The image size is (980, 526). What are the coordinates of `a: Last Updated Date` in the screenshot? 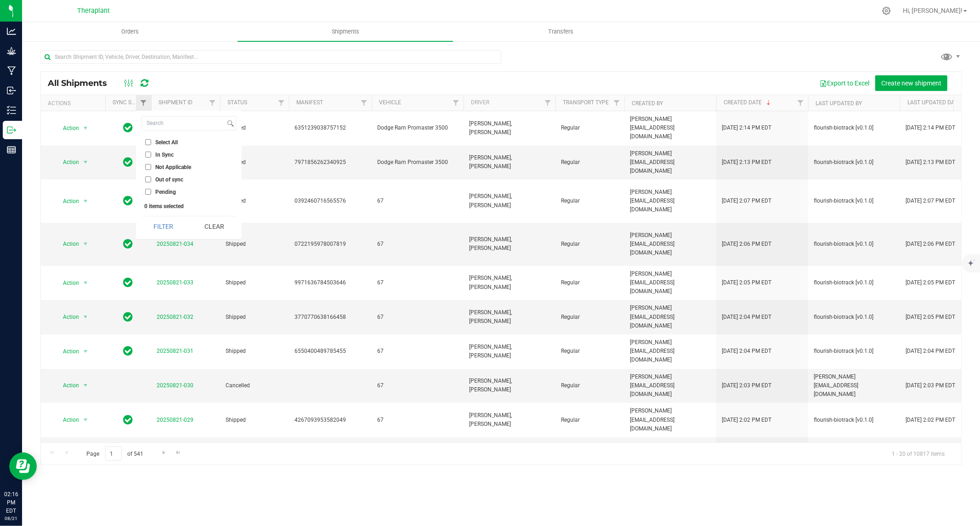 It's located at (934, 103).